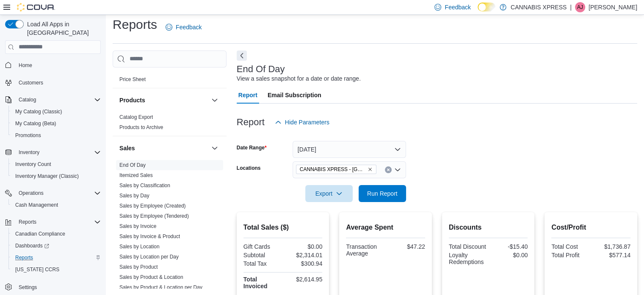 Image resolution: width=644 pixels, height=295 pixels. What do you see at coordinates (36, 205) in the screenshot?
I see `span: Cash Management` at bounding box center [36, 205].